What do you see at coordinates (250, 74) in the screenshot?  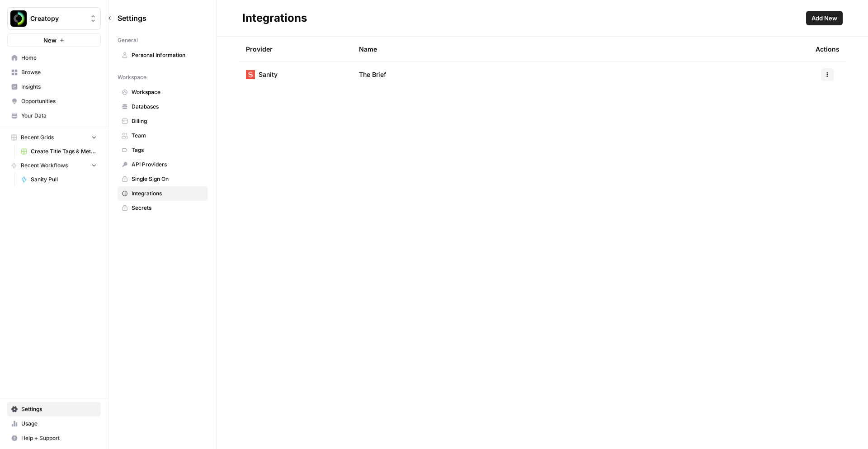 I see `img: Sanity` at bounding box center [250, 74].